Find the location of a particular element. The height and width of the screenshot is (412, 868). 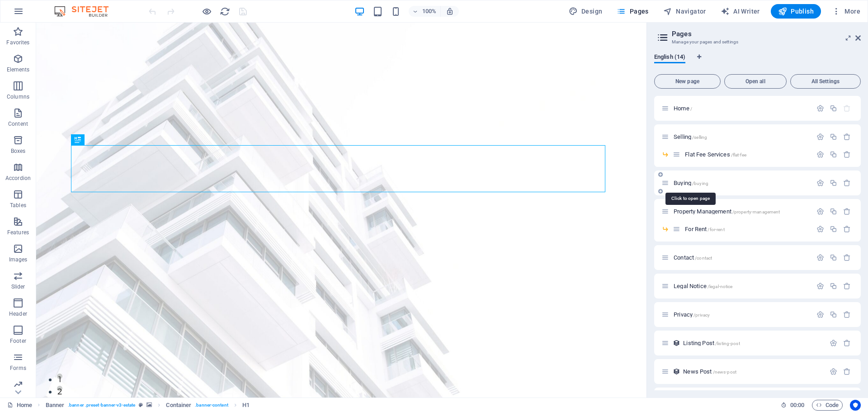

button: 100% is located at coordinates (424, 11).